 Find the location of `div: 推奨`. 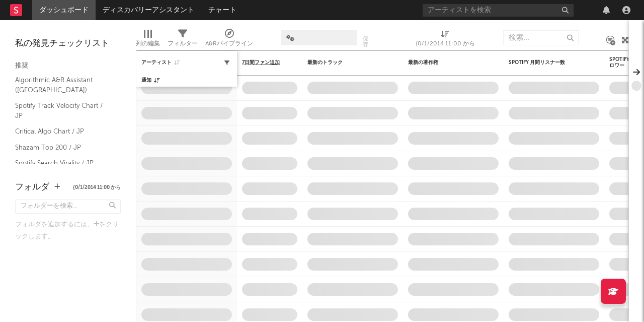

div: 推奨 is located at coordinates (68, 66).